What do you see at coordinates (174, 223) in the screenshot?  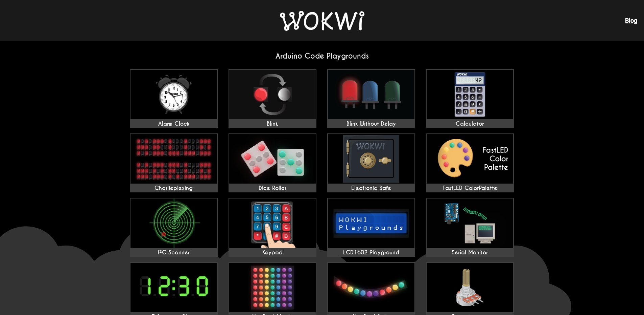 I see `img: I²C Scanner` at bounding box center [174, 223].